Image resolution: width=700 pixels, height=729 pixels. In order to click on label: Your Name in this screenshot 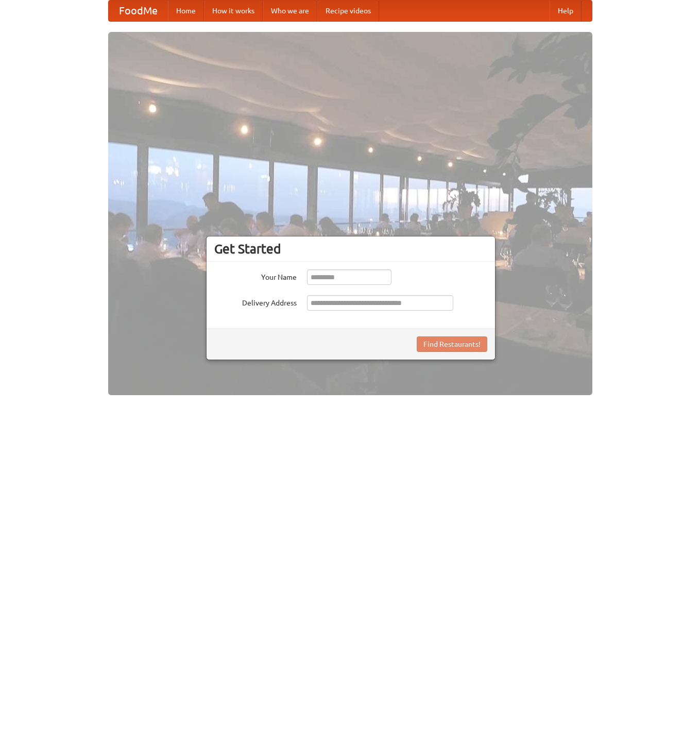, I will do `click(255, 276)`.